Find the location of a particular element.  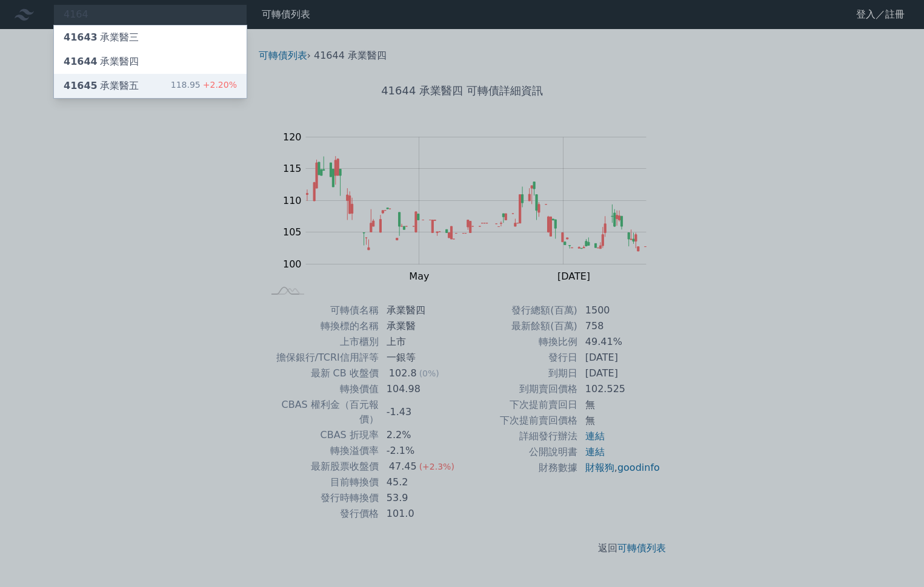

span: 41645 is located at coordinates (81, 86).